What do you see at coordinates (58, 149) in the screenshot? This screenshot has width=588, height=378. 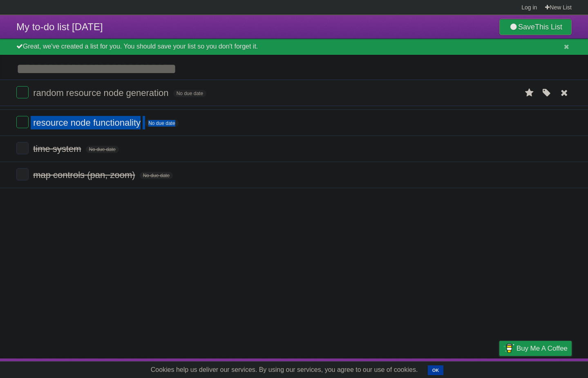 I see `span: time system` at bounding box center [58, 149].